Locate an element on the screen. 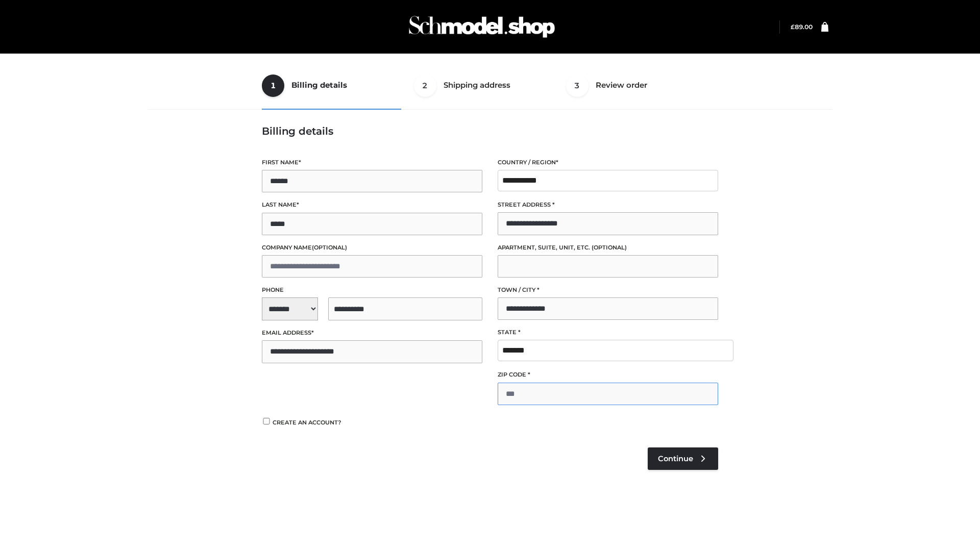  a: Continue is located at coordinates (683, 459).